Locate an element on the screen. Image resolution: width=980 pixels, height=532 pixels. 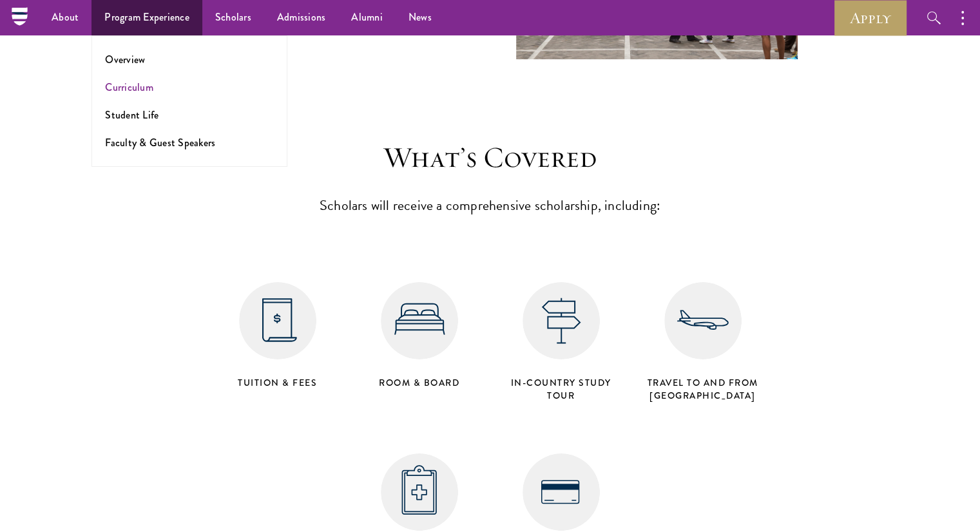
a: Curriculum is located at coordinates (129, 87).